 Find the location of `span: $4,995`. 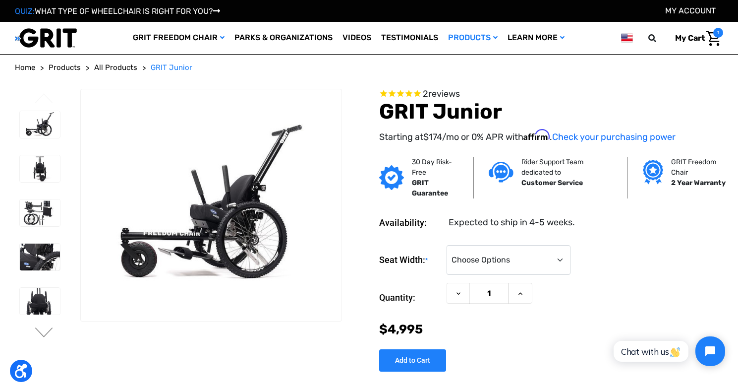

span: $4,995 is located at coordinates (401, 329).